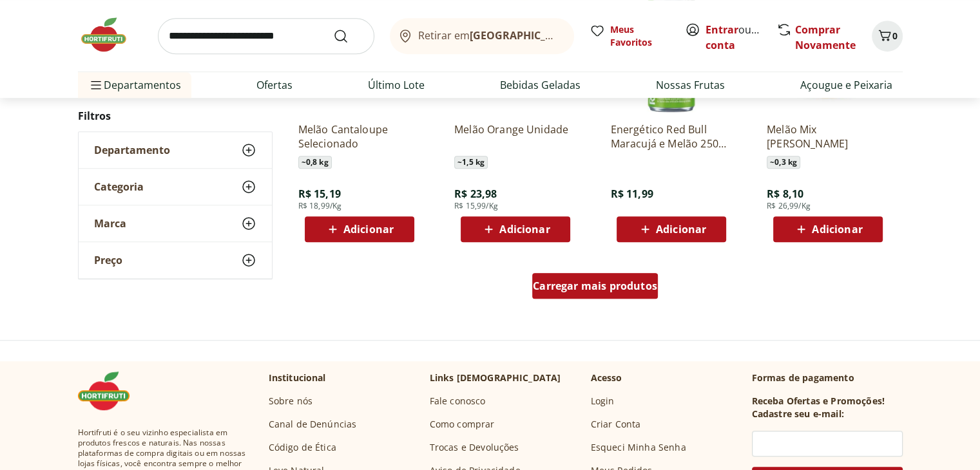 The height and width of the screenshot is (470, 980). What do you see at coordinates (785, 193) in the screenshot?
I see `span: R$ 8,10` at bounding box center [785, 193].